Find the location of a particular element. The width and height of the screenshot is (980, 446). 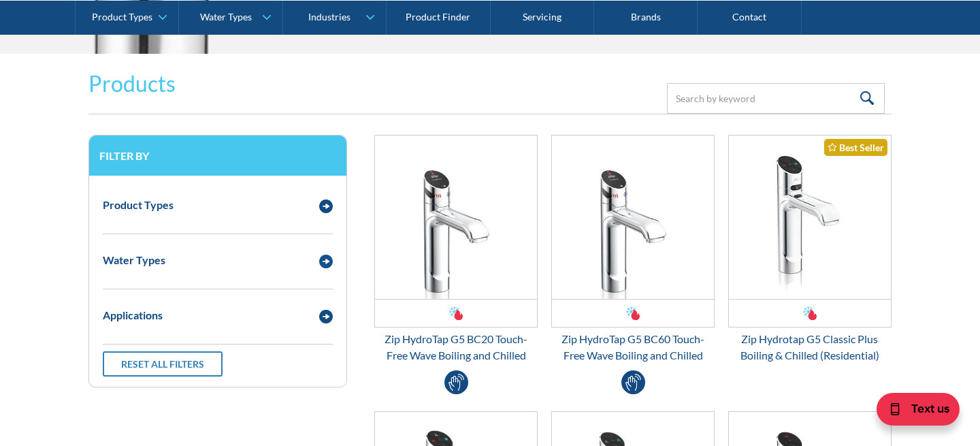

div: Zip HydroTap G5 BC60 Touch-Free Wave Boiling and Chilled is located at coordinates (634, 347).